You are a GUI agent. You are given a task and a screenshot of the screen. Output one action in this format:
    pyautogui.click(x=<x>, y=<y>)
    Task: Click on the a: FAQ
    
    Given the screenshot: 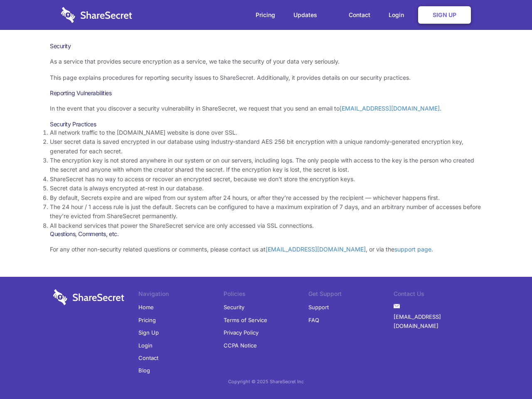 What is the action you would take?
    pyautogui.click(x=313, y=321)
    